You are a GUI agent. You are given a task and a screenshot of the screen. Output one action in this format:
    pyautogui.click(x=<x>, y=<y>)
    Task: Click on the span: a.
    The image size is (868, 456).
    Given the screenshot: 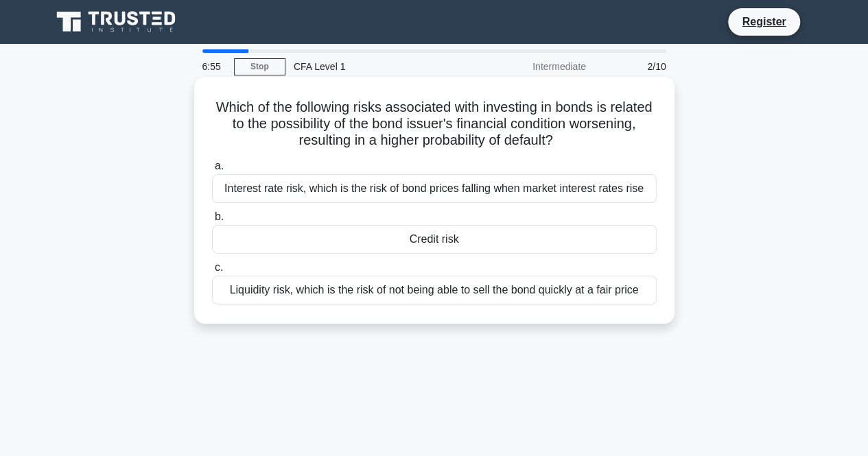 What is the action you would take?
    pyautogui.click(x=219, y=166)
    